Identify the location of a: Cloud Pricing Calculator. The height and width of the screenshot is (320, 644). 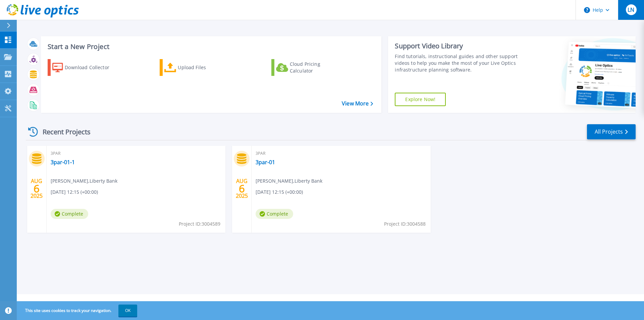
(309, 67).